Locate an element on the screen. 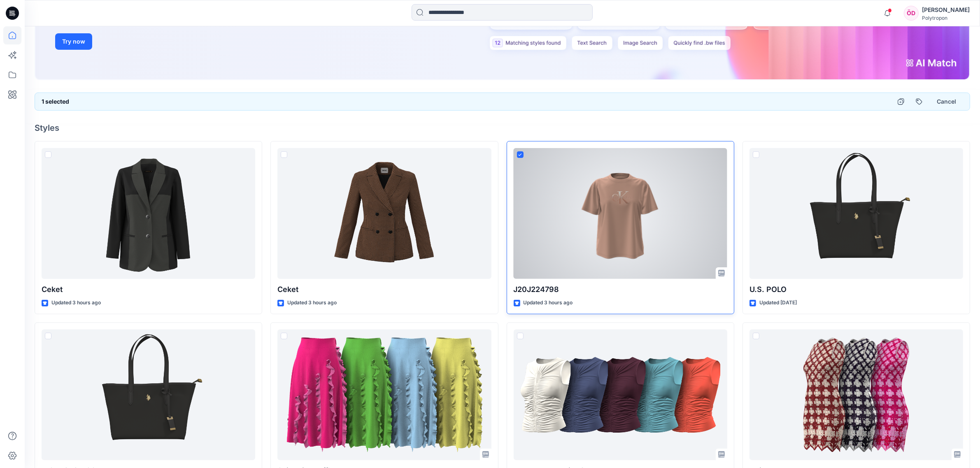 The image size is (980, 468). a: Try now is located at coordinates (74, 42).